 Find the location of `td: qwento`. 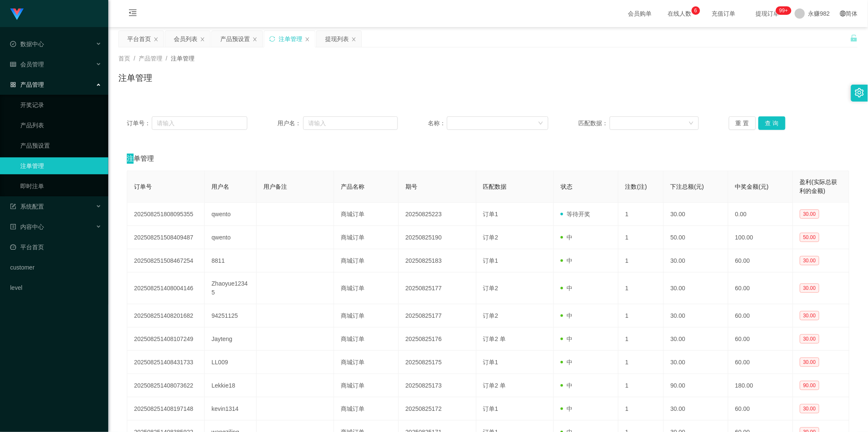

td: qwento is located at coordinates (230, 214).